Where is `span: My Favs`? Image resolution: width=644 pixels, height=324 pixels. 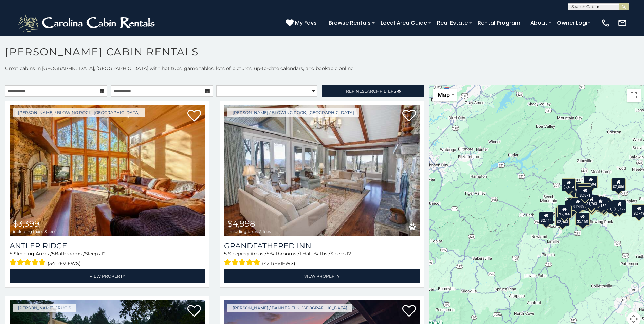 span: My Favs is located at coordinates (306, 23).